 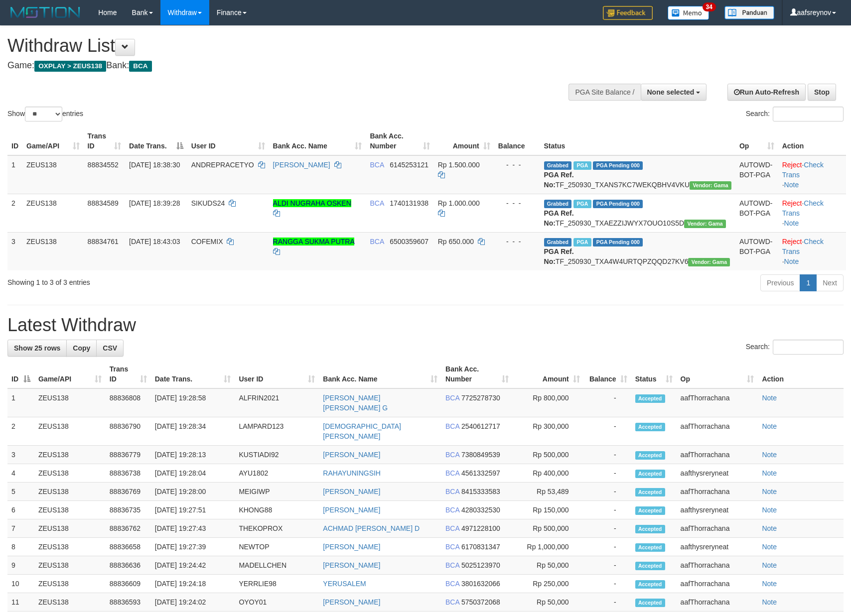 What do you see at coordinates (517, 141) in the screenshot?
I see `th: Balance` at bounding box center [517, 141].